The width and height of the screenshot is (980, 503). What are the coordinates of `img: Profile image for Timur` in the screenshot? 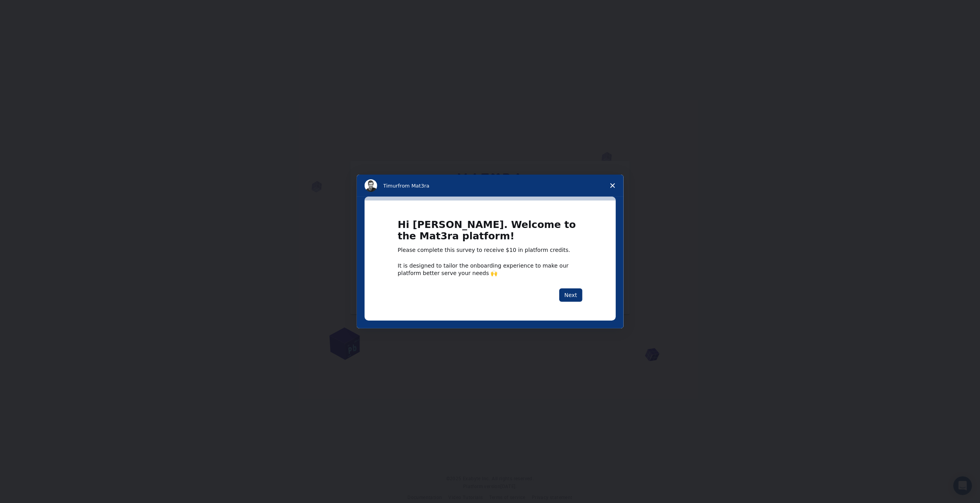 It's located at (370, 185).